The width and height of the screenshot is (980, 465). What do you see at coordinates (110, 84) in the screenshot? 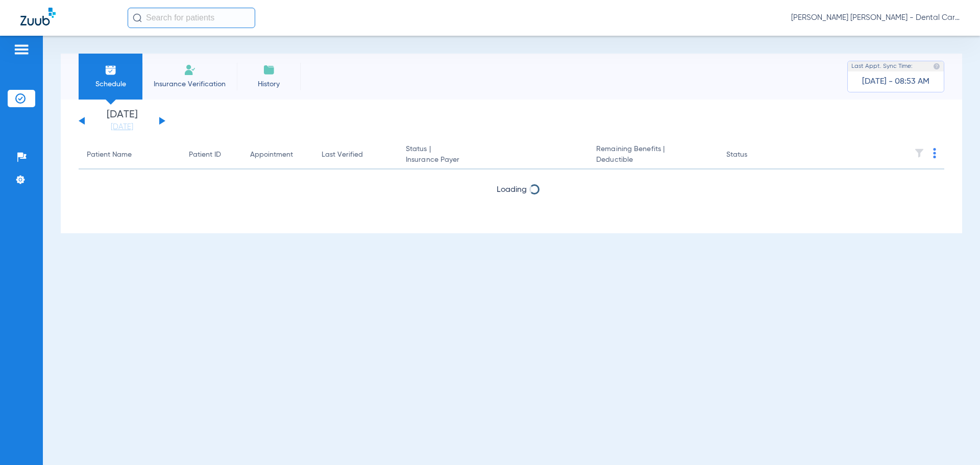
I see `span: Schedule` at bounding box center [110, 84].